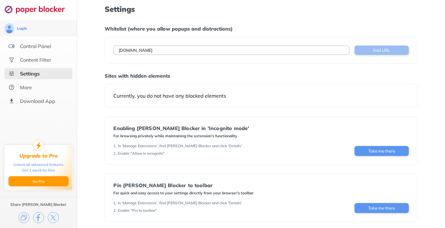 The width and height of the screenshot is (445, 228). Describe the element at coordinates (12, 60) in the screenshot. I see `img: social.svg` at that location.